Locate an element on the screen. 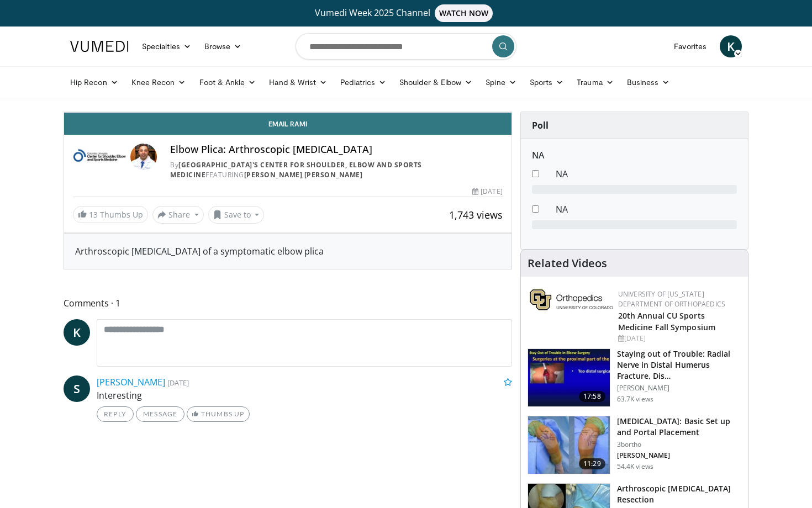  img: abboud_3.png.150x105_q85_crop-smart_upscale.jpg is located at coordinates (569, 446).